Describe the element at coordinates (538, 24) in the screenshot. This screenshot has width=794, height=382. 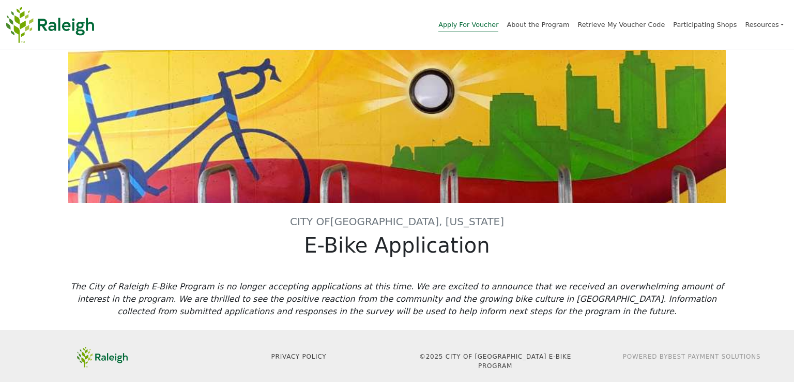
I see `a: About the Program` at that location.